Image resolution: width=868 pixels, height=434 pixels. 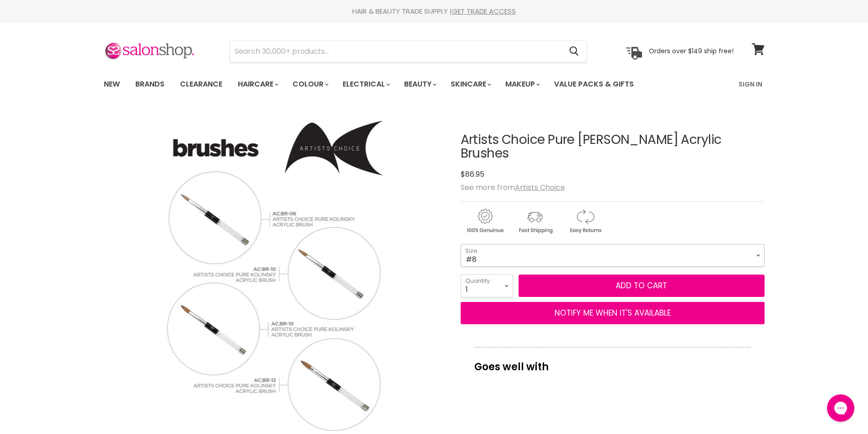 What do you see at coordinates (150, 84) in the screenshot?
I see `a: Brands` at bounding box center [150, 84].